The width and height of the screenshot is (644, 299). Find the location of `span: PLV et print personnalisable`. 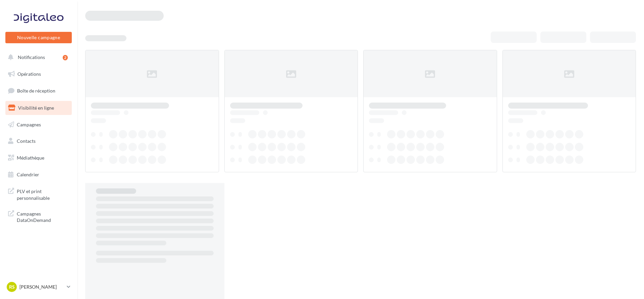

span: PLV et print personnalisable is located at coordinates (43, 194).